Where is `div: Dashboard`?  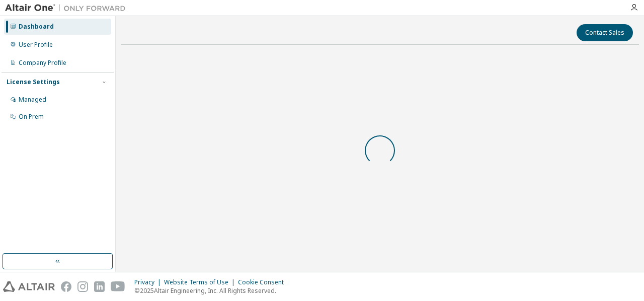 div: Dashboard is located at coordinates (36, 26).